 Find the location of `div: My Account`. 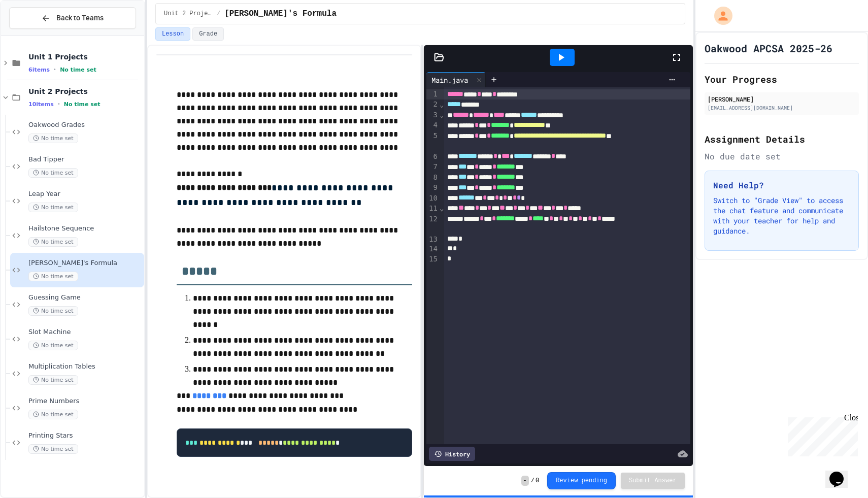

div: My Account is located at coordinates (719, 16).